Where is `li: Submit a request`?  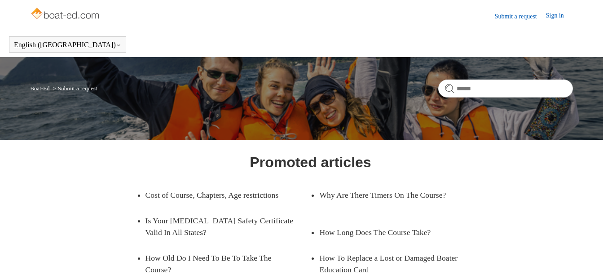 li: Submit a request is located at coordinates (74, 88).